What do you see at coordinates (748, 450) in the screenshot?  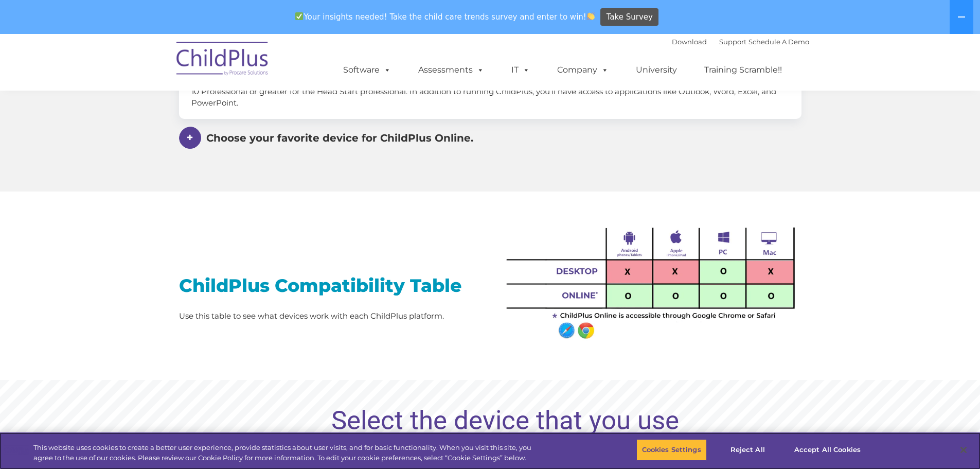 I see `button: Reject All` at bounding box center [748, 450].